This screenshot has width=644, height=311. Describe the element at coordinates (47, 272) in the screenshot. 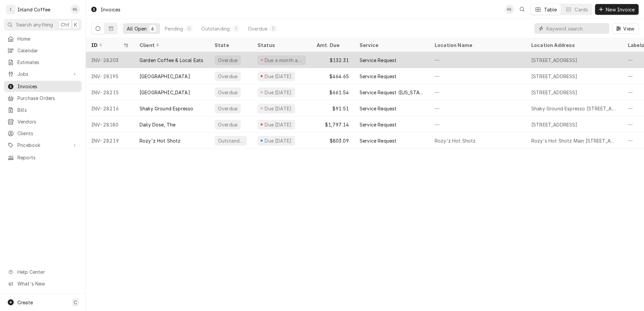

I see `span: Help Center` at that location.